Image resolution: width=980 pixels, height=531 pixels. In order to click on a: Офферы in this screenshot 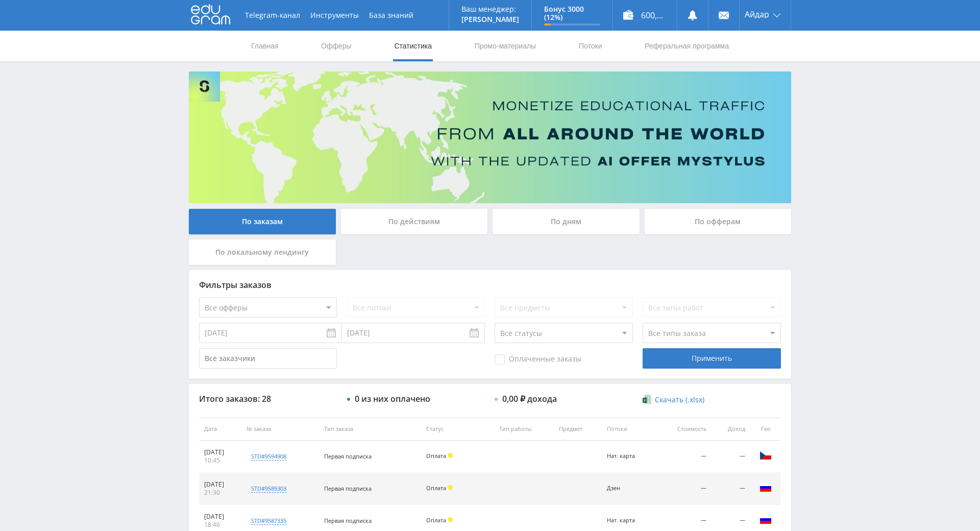, I will do `click(336, 46)`.